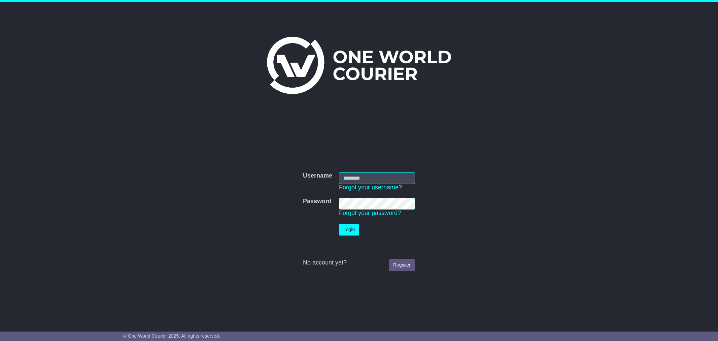 This screenshot has width=718, height=341. What do you see at coordinates (370, 213) in the screenshot?
I see `a: Forgot your password?` at bounding box center [370, 213].